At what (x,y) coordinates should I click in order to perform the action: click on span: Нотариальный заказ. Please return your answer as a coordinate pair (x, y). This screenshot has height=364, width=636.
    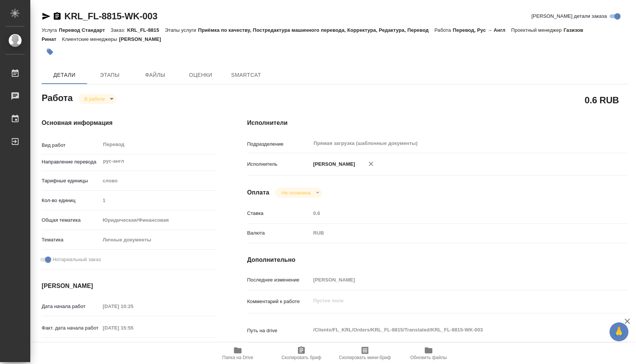
    Looking at the image, I should click on (76, 259).